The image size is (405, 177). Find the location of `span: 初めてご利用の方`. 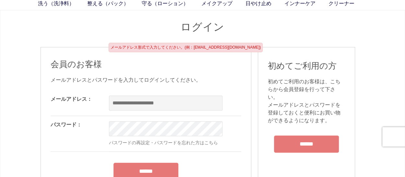

span: 初めてご利用の方 is located at coordinates (302, 66).